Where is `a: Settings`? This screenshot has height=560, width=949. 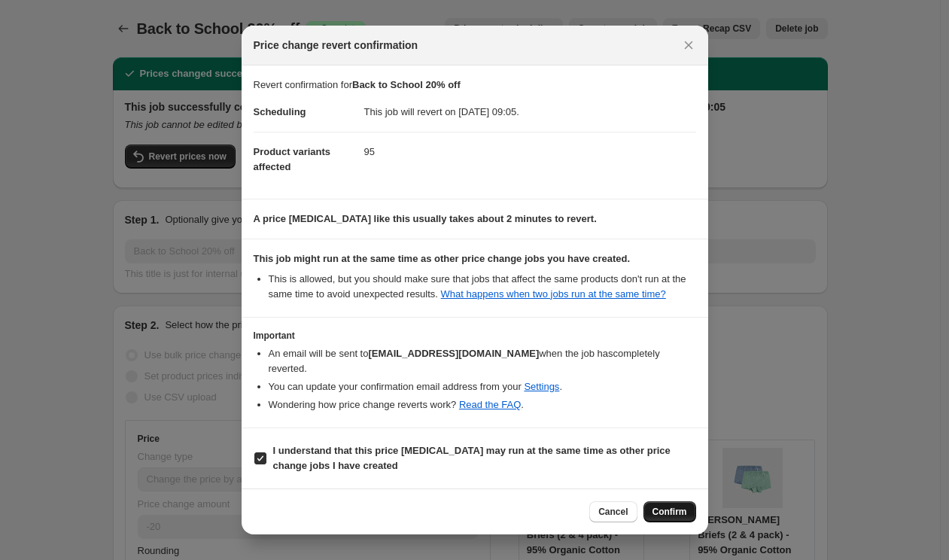 a: Settings is located at coordinates (541, 386).